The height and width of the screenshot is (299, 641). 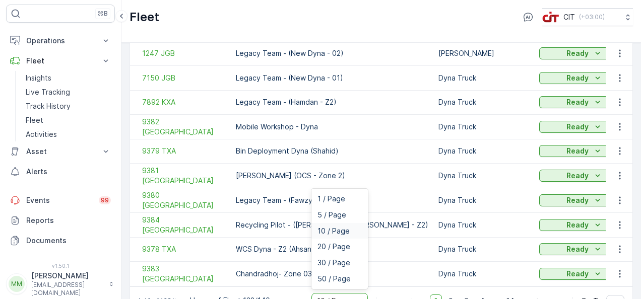 I want to click on a: 1247 JGB, so click(x=184, y=53).